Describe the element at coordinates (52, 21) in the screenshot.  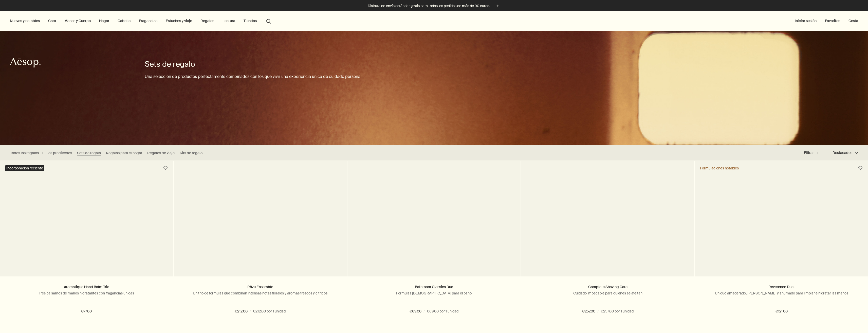
I see `a: Cara` at that location.